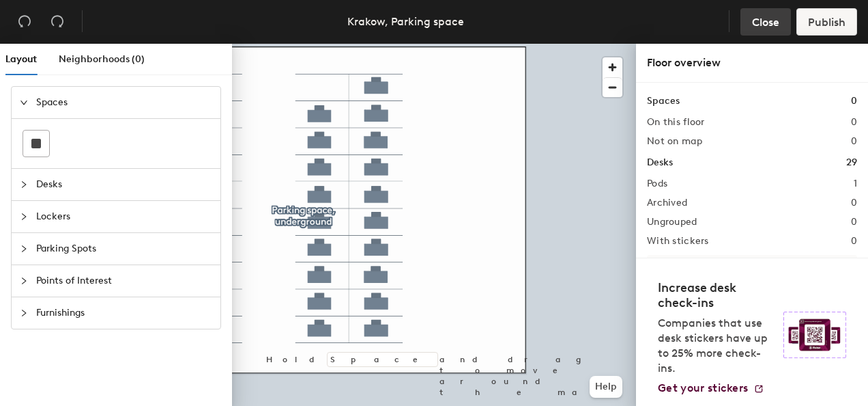  What do you see at coordinates (406, 21) in the screenshot?
I see `div: Krakow, Parking space` at bounding box center [406, 21].